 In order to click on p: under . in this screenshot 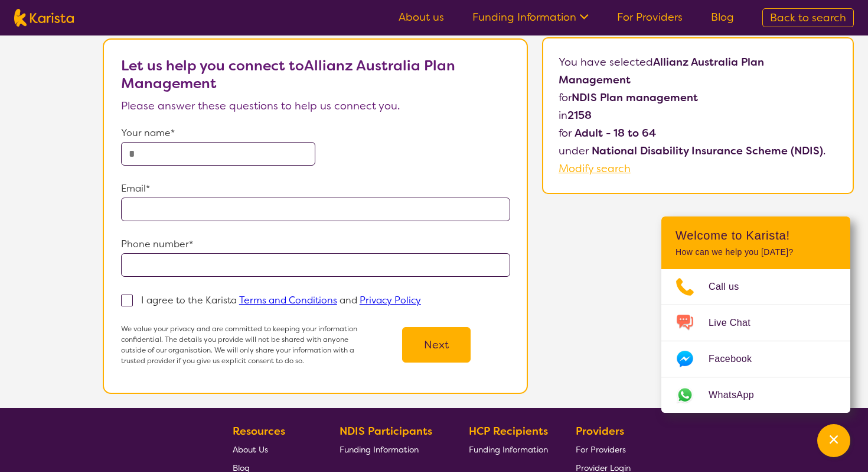, I will do `click(698, 151)`.